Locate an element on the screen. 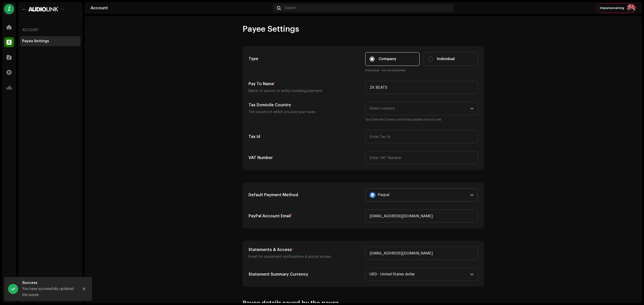 Image resolution: width=644 pixels, height=305 pixels. h5: Tax Id is located at coordinates (305, 137).